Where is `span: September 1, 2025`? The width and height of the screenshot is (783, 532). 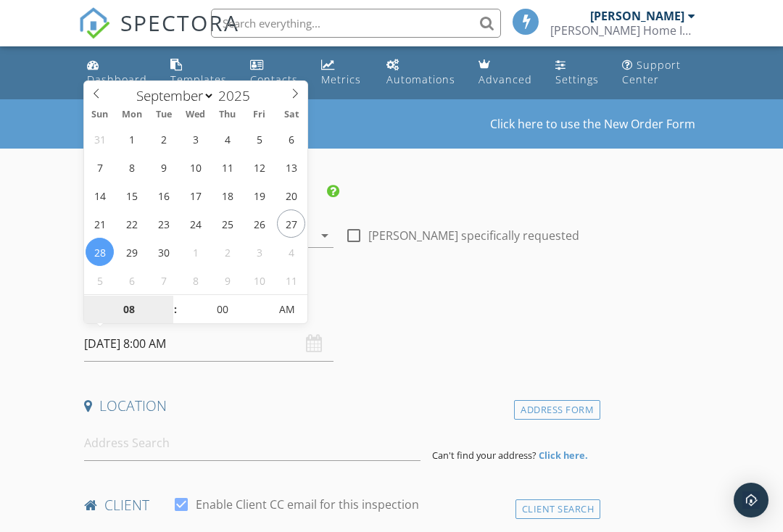 span: September 1, 2025 is located at coordinates (131, 138).